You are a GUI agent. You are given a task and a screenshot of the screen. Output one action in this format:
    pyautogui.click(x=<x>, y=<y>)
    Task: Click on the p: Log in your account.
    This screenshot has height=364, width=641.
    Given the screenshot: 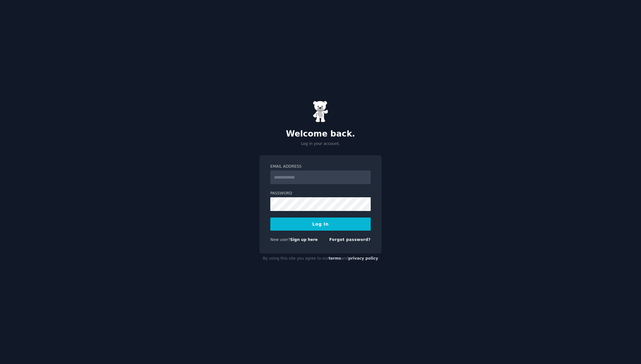 What is the action you would take?
    pyautogui.click(x=320, y=144)
    